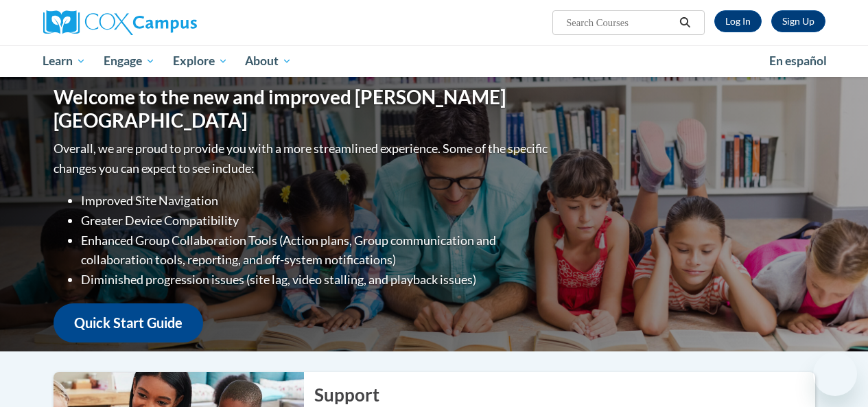 The image size is (868, 407). Describe the element at coordinates (129, 61) in the screenshot. I see `a: Engage` at that location.